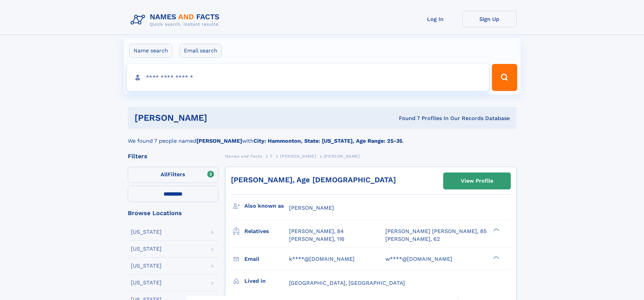 This screenshot has height=300, width=644. Describe the element at coordinates (267, 281) in the screenshot. I see `h3: Lived in` at that location.